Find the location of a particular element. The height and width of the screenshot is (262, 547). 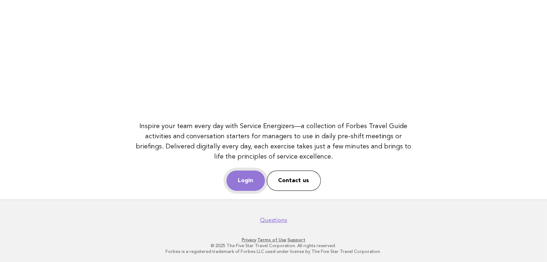

a: Login is located at coordinates (246, 181).